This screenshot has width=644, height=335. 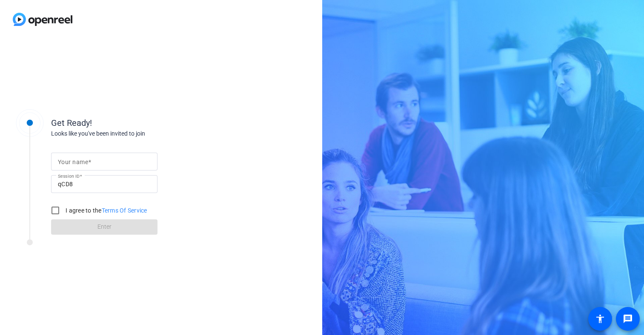 I want to click on div: Looks like you've been invited to join, so click(x=136, y=134).